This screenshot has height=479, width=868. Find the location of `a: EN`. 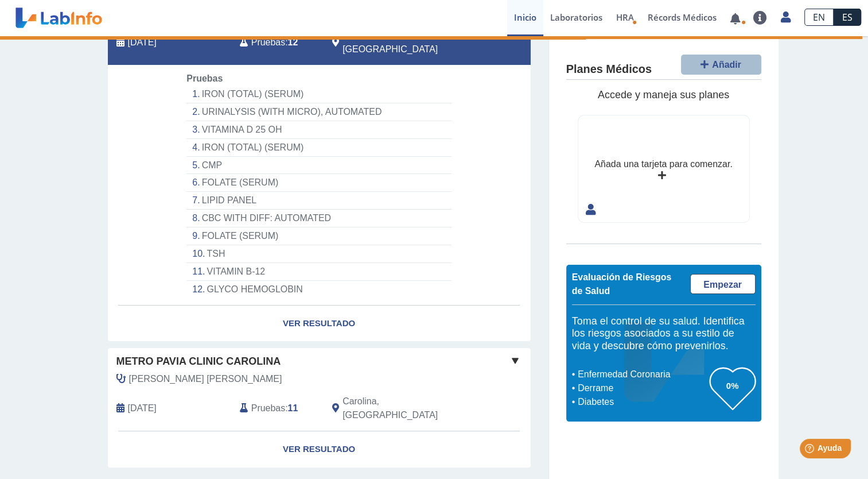

a: EN is located at coordinates (819, 17).